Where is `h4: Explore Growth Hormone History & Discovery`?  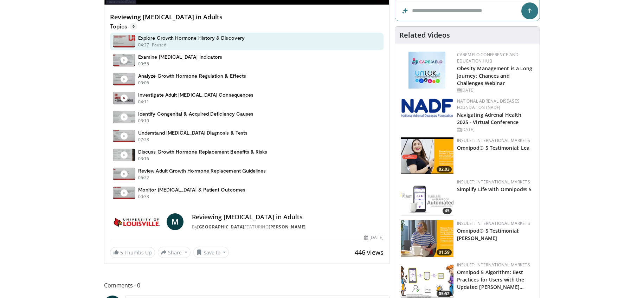
h4: Explore Growth Hormone History & Discovery is located at coordinates (191, 38).